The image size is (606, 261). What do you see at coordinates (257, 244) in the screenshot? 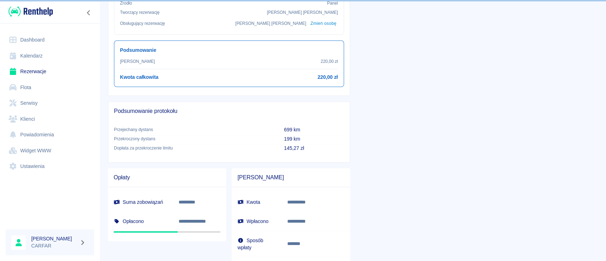
I see `h6: Sposób wpłaty` at bounding box center [257, 244].